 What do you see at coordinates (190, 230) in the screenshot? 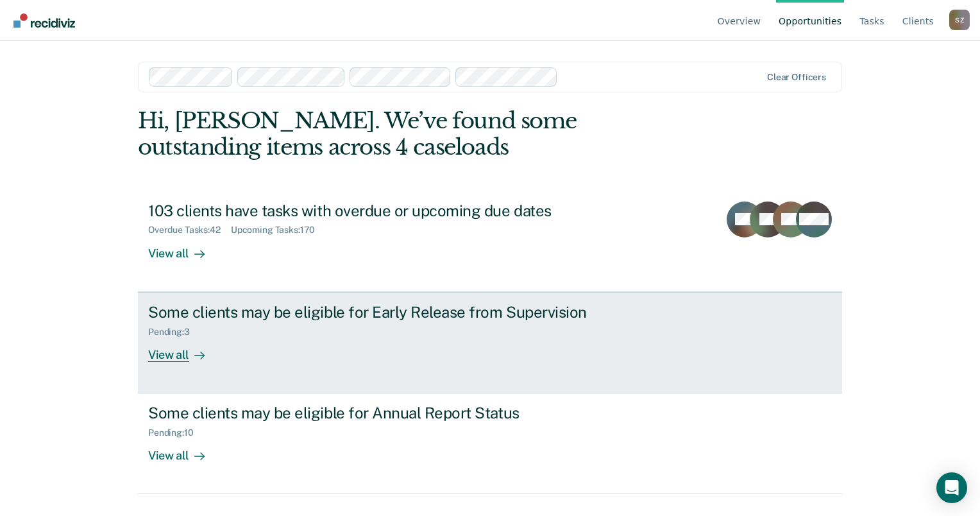
I see `div: Overdue Tasks : 42` at bounding box center [190, 230].